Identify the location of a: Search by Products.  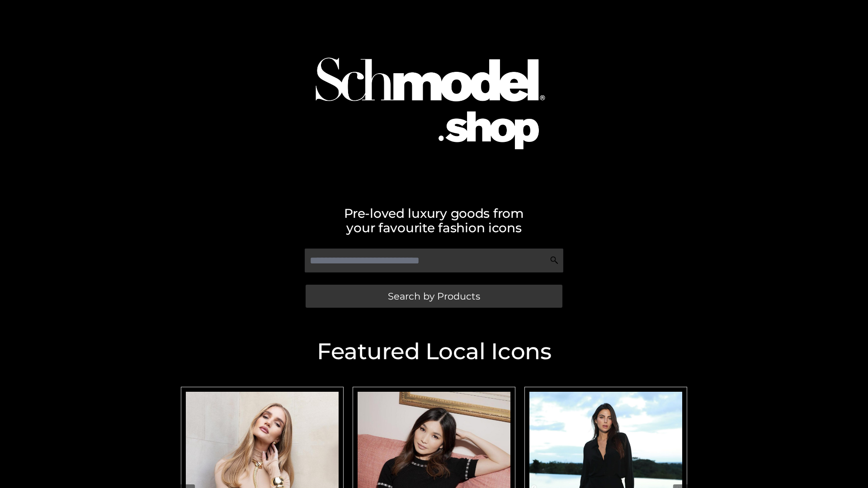
(434, 296).